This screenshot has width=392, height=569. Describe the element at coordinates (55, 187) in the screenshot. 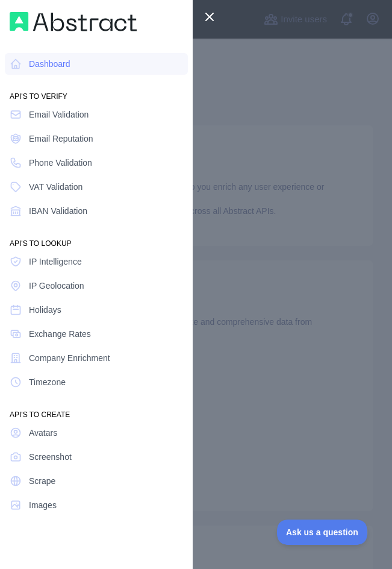

I see `span: VAT Validation` at that location.